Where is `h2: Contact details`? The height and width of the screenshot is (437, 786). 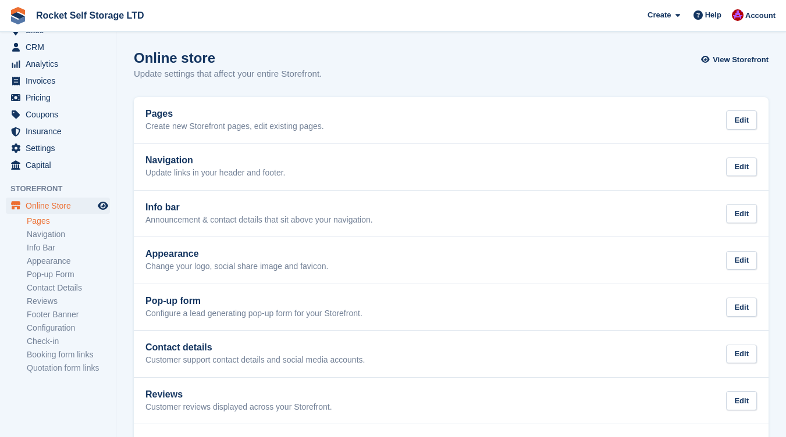 h2: Contact details is located at coordinates (255, 348).